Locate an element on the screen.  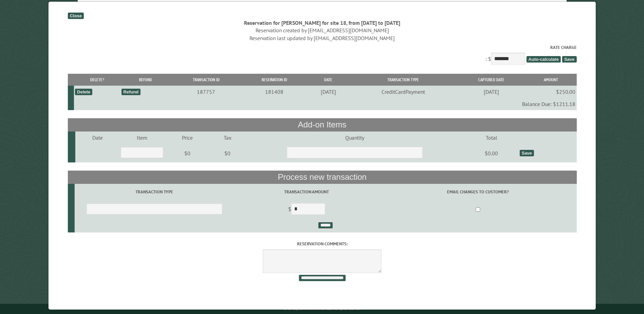
small: © Campground Commander LLC. All rights reserved. is located at coordinates (322, 308).